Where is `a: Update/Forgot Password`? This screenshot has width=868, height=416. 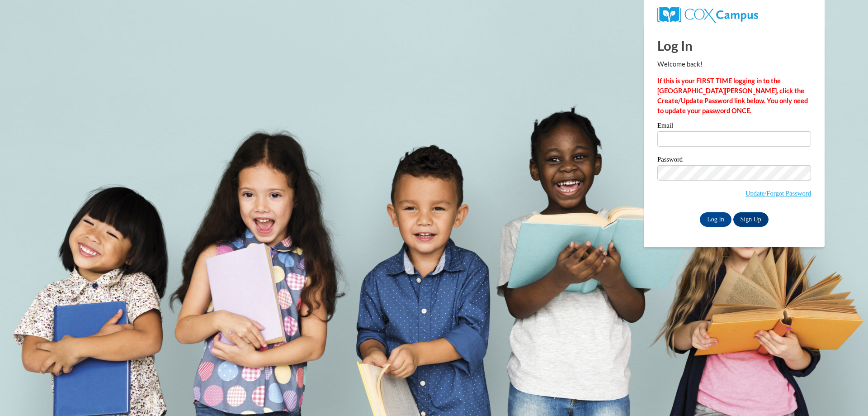 a: Update/Forgot Password is located at coordinates (778, 193).